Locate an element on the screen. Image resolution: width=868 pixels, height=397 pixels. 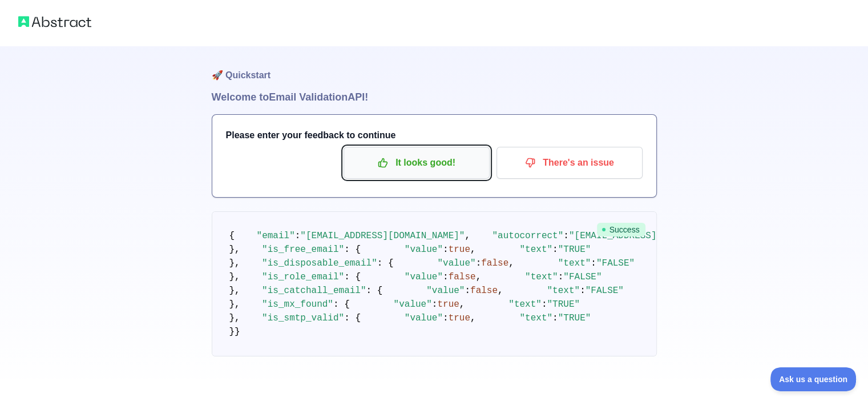
span: "is_smtp_valid" is located at coordinates (303, 318).